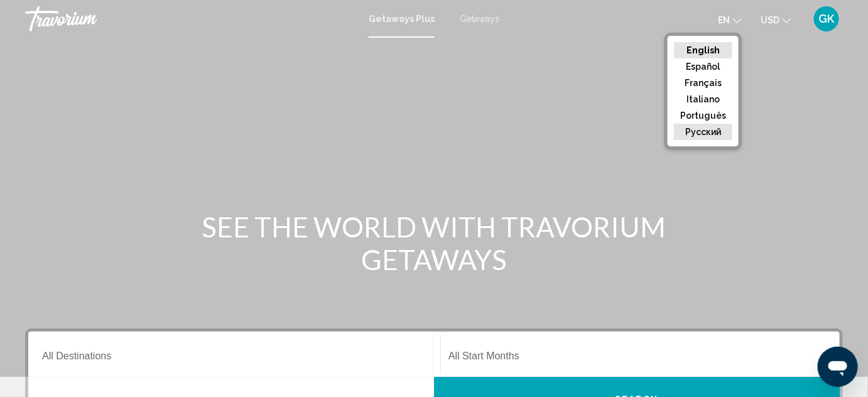  What do you see at coordinates (479, 18) in the screenshot?
I see `a: Getaways` at bounding box center [479, 18].